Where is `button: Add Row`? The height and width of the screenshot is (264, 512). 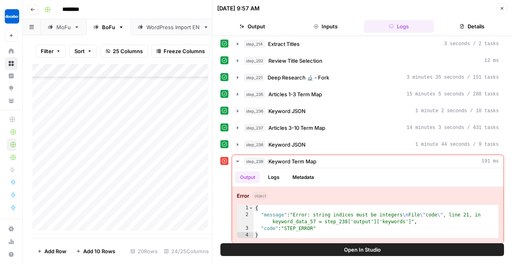 button: Add Row is located at coordinates (52, 252).